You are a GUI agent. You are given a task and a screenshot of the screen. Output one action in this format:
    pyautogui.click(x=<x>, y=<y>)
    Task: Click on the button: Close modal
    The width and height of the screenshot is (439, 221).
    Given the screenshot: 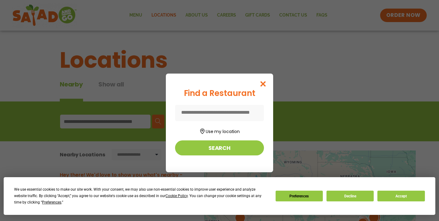 What is the action you would take?
    pyautogui.click(x=263, y=84)
    